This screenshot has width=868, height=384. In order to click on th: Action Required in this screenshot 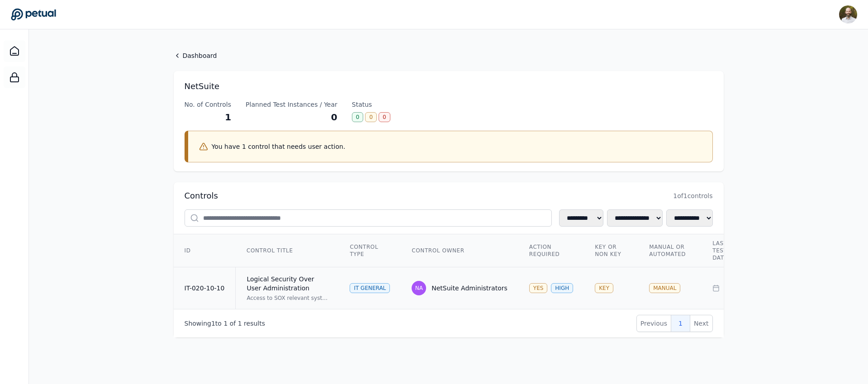, I will do `click(551, 251)`.